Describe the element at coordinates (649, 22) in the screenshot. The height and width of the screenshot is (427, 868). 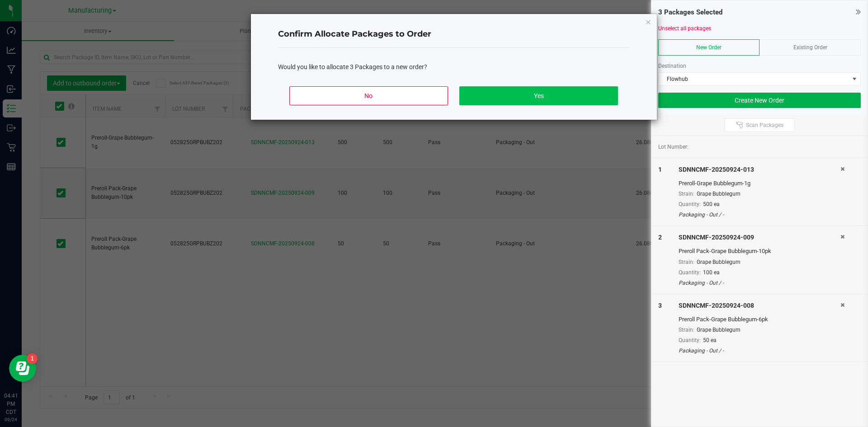
I see `button: Close` at that location.